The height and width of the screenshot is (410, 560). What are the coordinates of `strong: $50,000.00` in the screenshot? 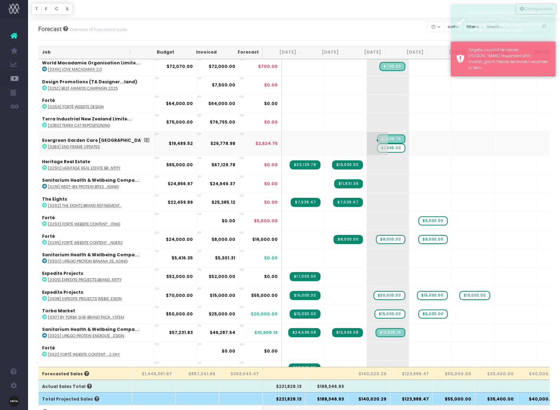 It's located at (179, 314).